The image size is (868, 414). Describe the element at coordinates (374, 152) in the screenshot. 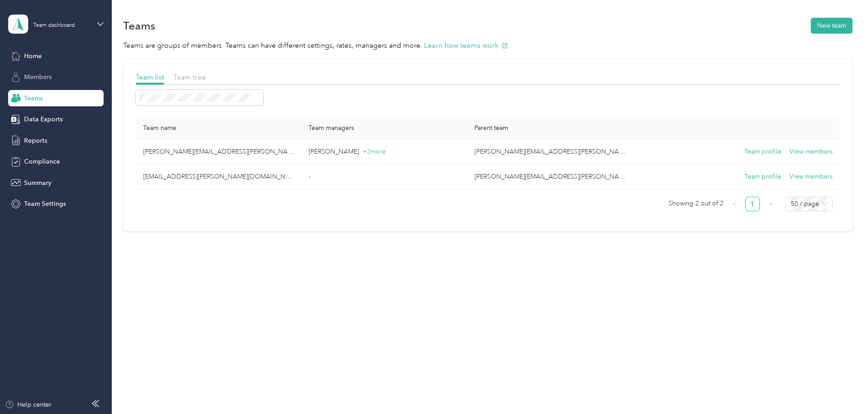

I see `span: + 2 more` at that location.